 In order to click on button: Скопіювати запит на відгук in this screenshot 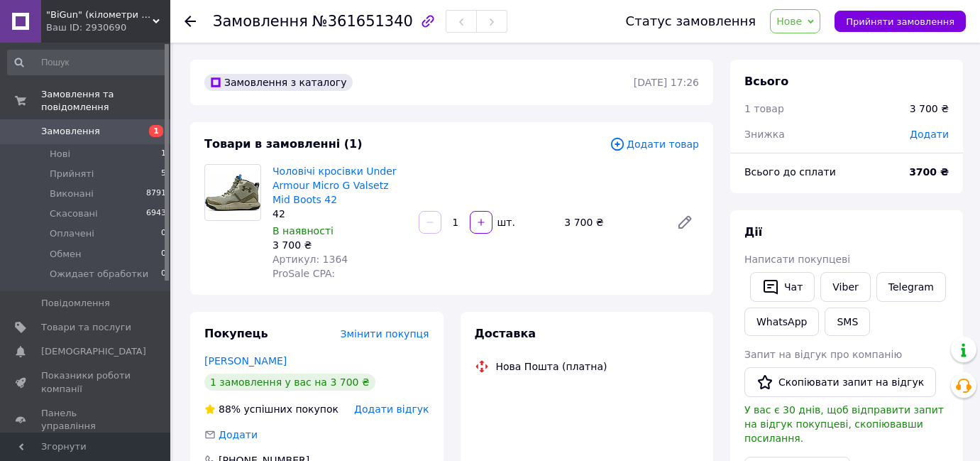, I will do `click(840, 382)`.